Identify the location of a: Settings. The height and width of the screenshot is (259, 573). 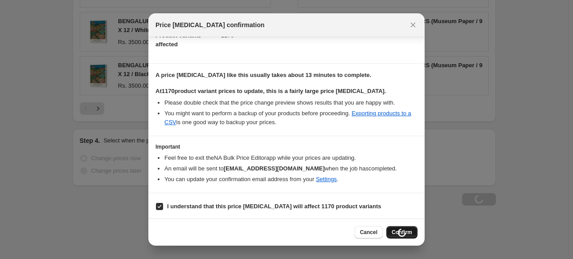
(326, 179).